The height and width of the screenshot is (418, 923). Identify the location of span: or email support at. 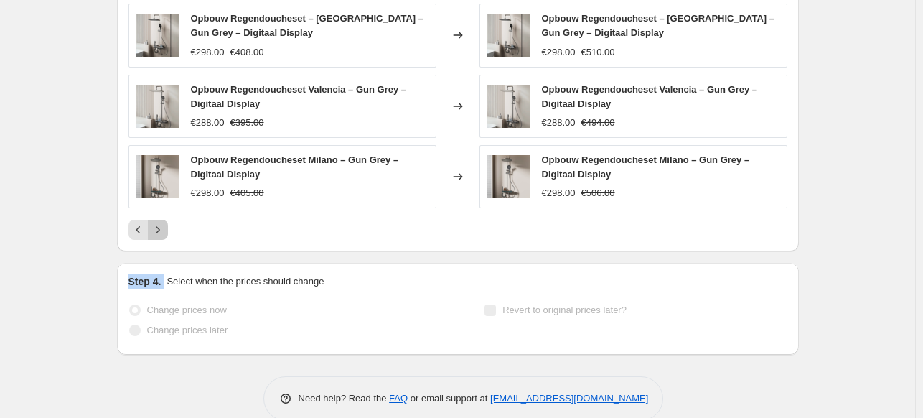
(449, 398).